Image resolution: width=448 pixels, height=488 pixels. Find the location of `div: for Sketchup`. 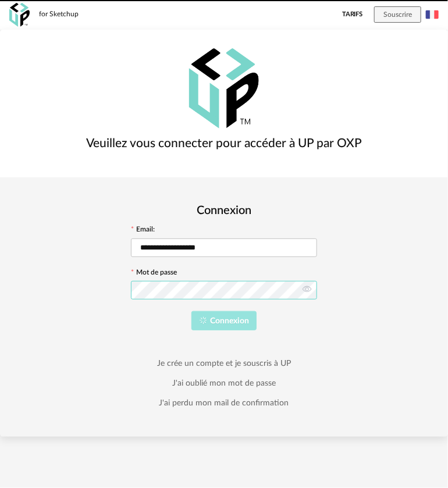

div: for Sketchup is located at coordinates (59, 15).